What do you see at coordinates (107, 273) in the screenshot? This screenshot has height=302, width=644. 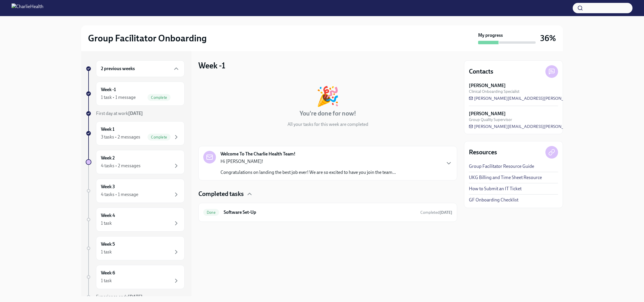 I see `h6: Week 6` at bounding box center [107, 273].